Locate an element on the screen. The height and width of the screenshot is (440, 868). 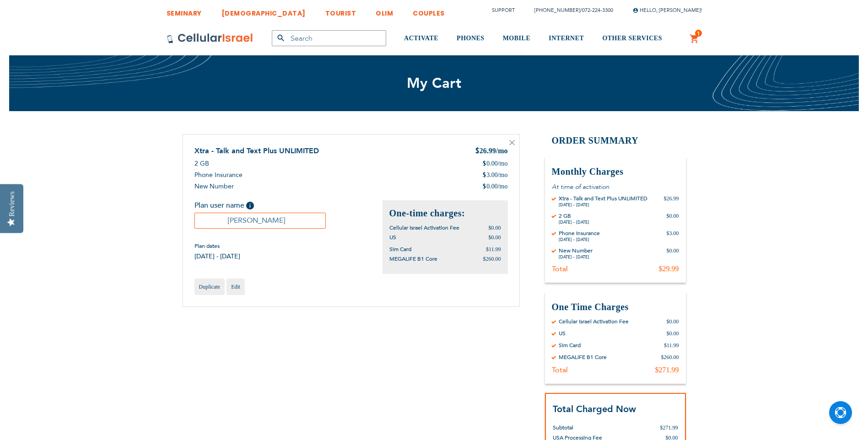
div: $271.99 is located at coordinates (667, 370).